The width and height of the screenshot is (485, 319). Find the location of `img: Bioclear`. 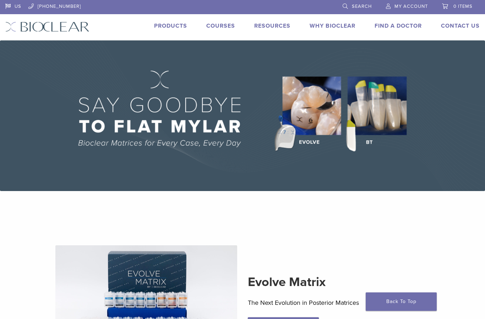

img: Bioclear is located at coordinates (47, 27).